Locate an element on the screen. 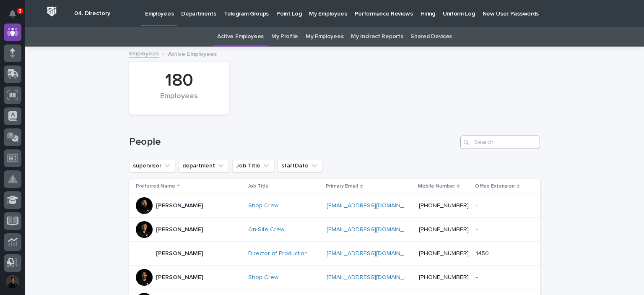 The image size is (644, 295). div: Search is located at coordinates (500, 142).